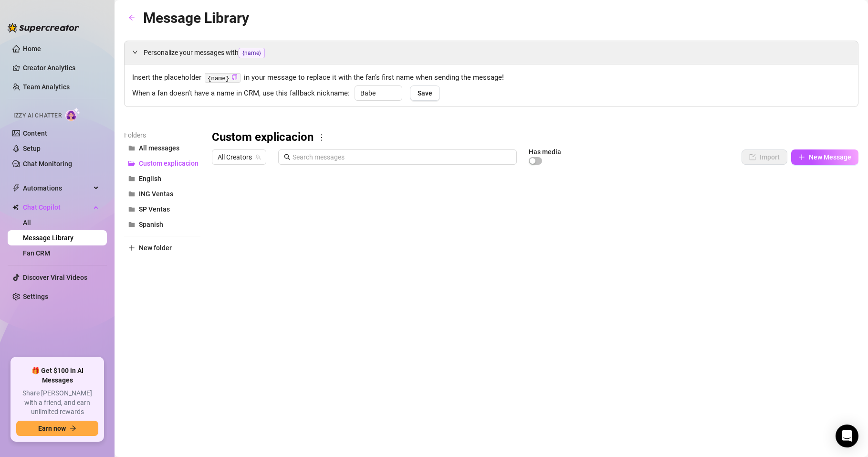 The height and width of the screenshot is (457, 868). I want to click on span: New Message, so click(830, 157).